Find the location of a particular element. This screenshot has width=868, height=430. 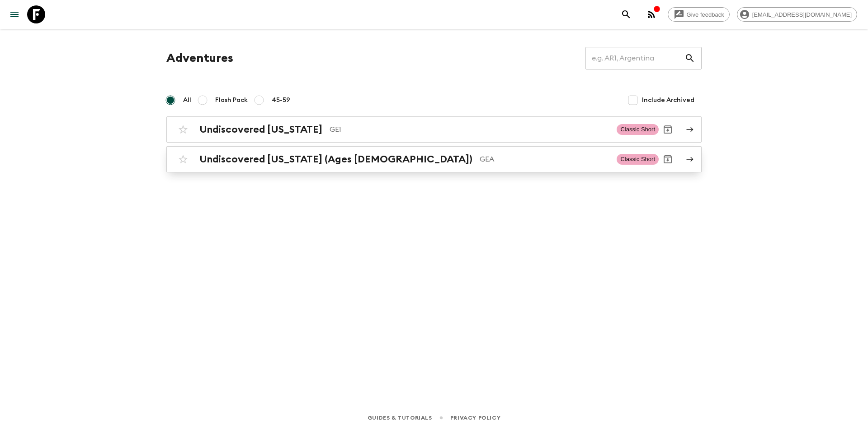

span: All is located at coordinates (187, 100).